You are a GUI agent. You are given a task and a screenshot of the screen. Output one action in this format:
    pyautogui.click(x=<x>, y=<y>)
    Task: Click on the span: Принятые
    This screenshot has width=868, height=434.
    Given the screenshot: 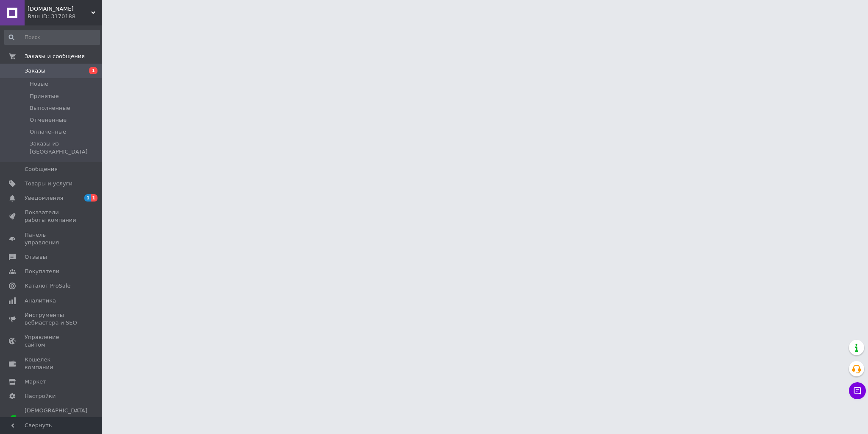 What is the action you would take?
    pyautogui.click(x=44, y=96)
    